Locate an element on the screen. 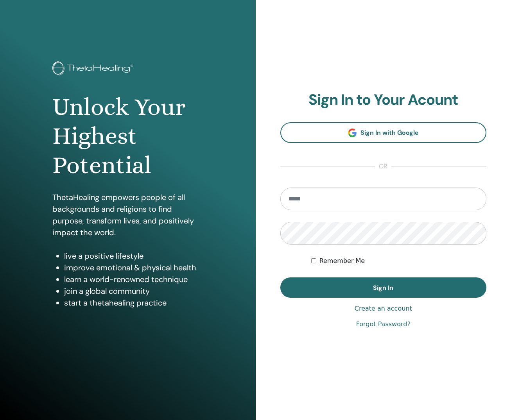  span: Sign In with Google is located at coordinates (389, 132).